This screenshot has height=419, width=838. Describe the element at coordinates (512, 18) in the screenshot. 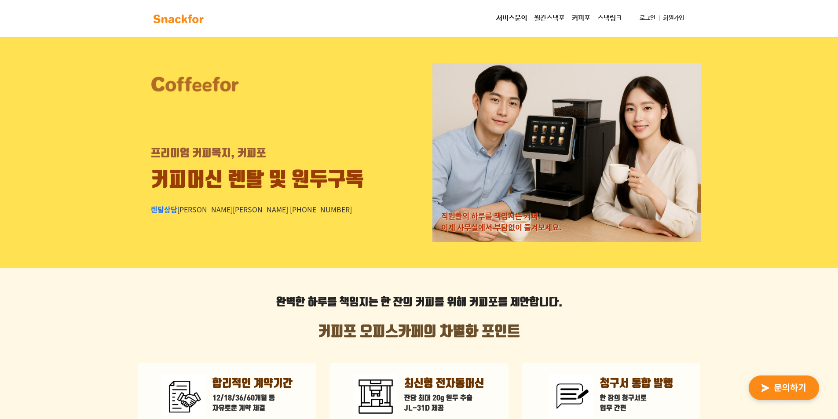

I see `a: 서비스문의` at that location.